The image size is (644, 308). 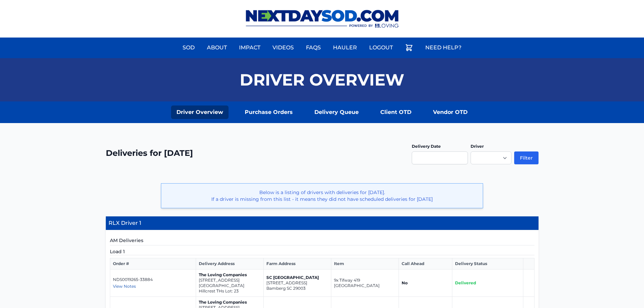 What do you see at coordinates (426, 146) in the screenshot?
I see `label: Delivery Date` at bounding box center [426, 146].